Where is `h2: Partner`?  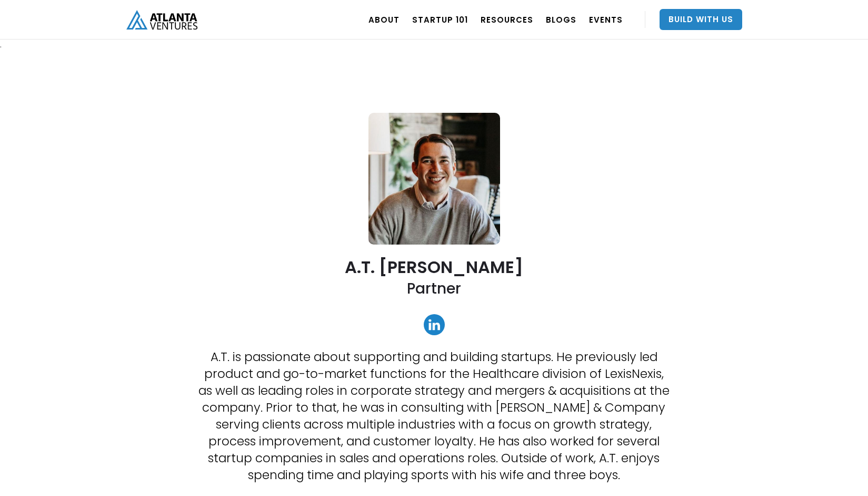 h2: Partner is located at coordinates (434, 288).